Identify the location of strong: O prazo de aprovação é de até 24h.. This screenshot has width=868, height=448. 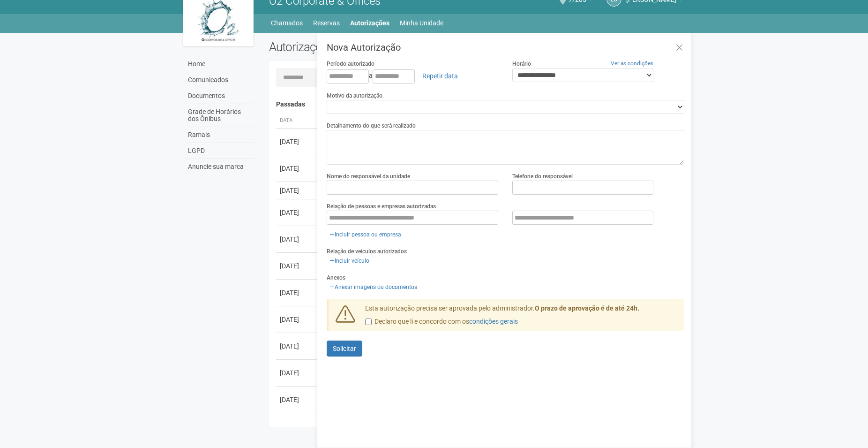
(587, 308).